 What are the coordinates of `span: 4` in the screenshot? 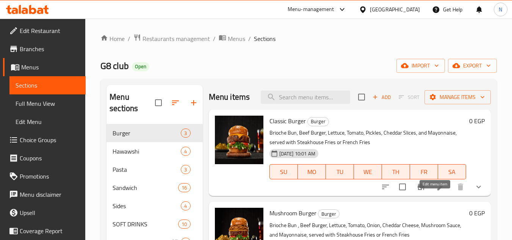 It's located at (185, 151).